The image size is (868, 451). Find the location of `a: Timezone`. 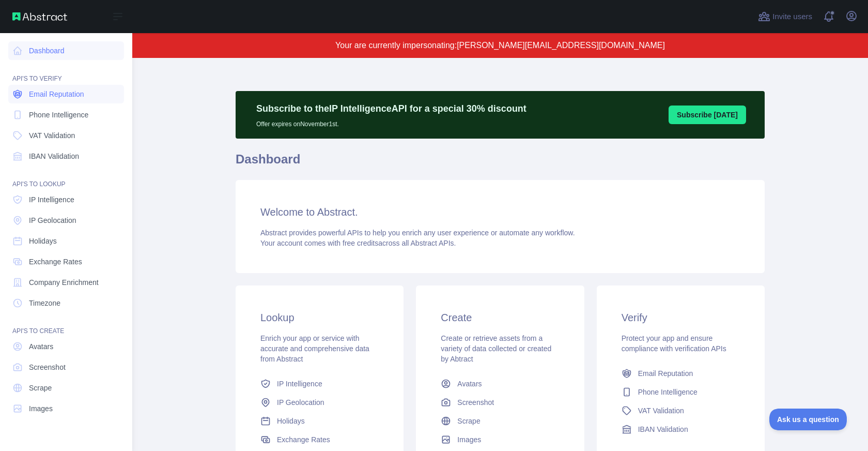

a: Timezone is located at coordinates (66, 303).